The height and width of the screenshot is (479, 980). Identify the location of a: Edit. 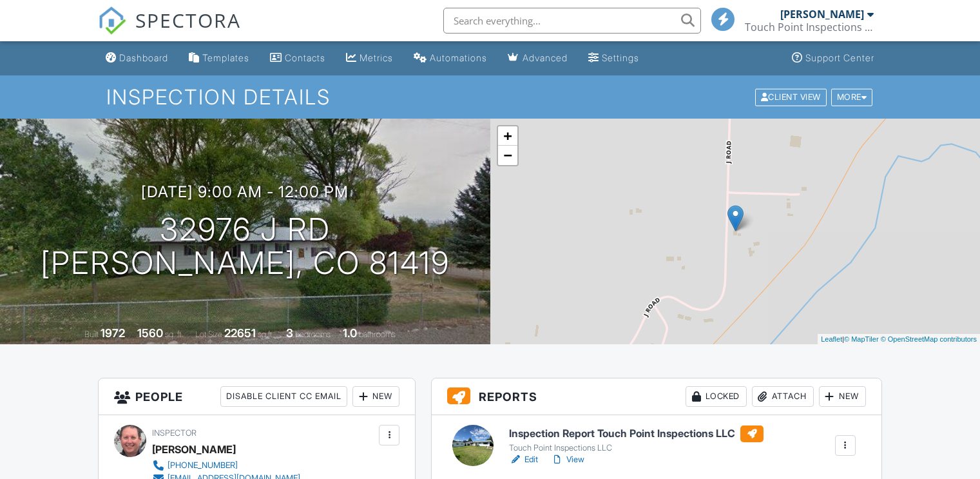
(524, 460).